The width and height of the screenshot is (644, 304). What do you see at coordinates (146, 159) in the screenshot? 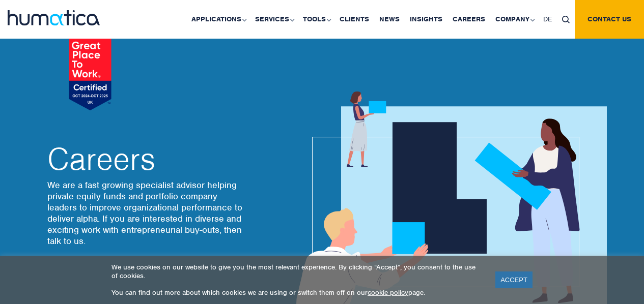
I see `h2: Careers` at bounding box center [146, 159].